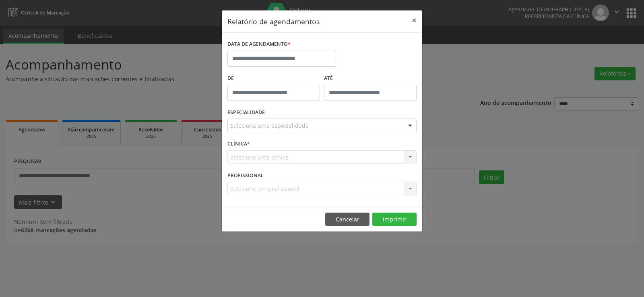 This screenshot has height=297, width=644. What do you see at coordinates (246, 113) in the screenshot?
I see `label: ESPECIALIDADE` at bounding box center [246, 113].